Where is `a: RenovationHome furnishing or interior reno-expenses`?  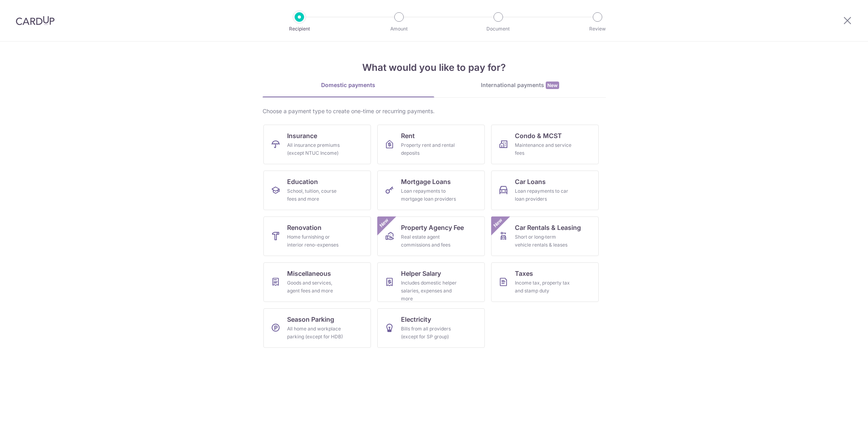
a: RenovationHome furnishing or interior reno-expenses is located at coordinates (317, 236).